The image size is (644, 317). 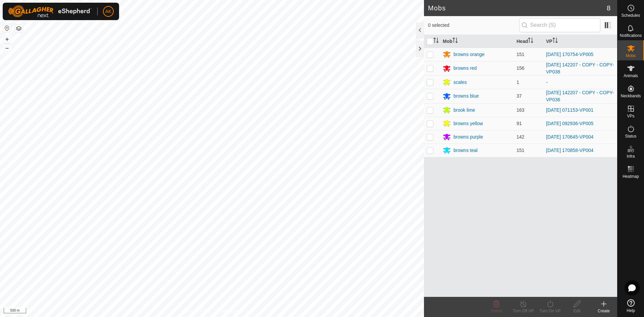 What do you see at coordinates (19, 28) in the screenshot?
I see `button: Map Layers` at bounding box center [19, 28].